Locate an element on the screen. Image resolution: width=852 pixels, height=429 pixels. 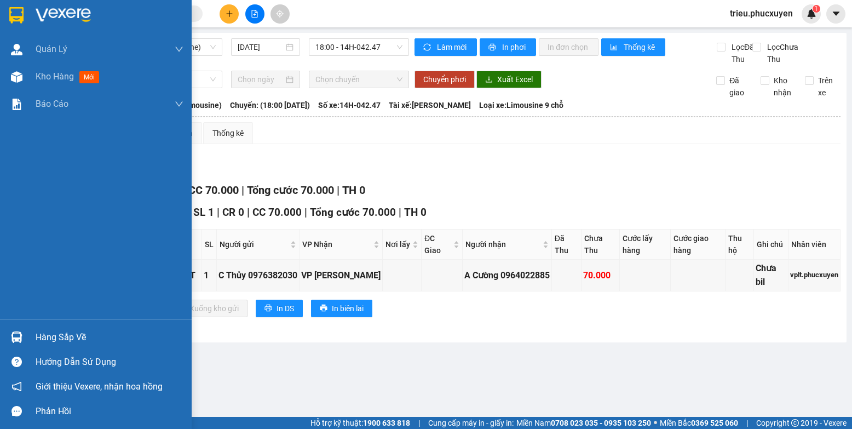
th: Chưa Thu is located at coordinates (600, 244).